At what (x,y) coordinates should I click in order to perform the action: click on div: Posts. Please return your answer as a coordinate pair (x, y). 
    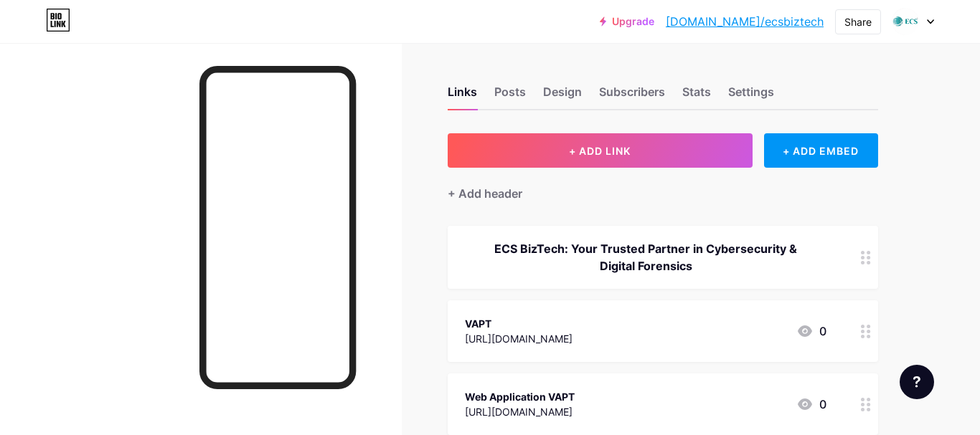
    Looking at the image, I should click on (511, 96).